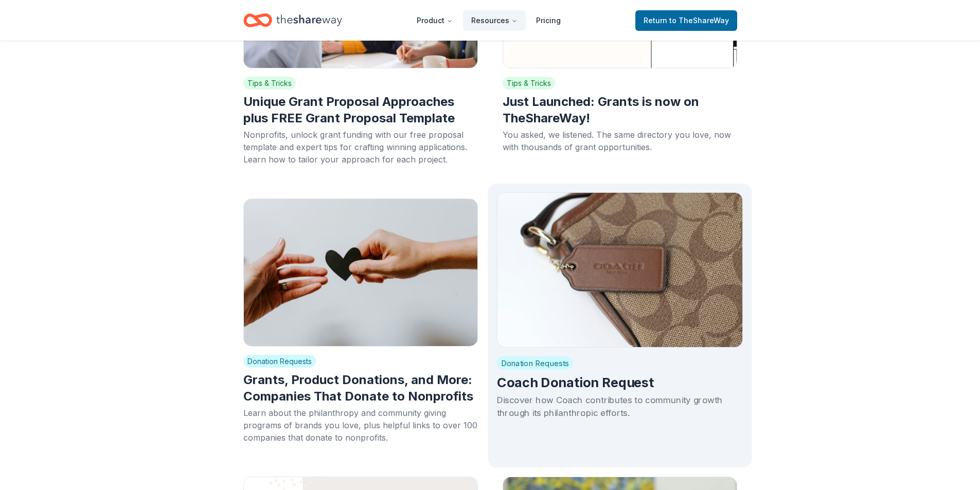 The height and width of the screenshot is (490, 980). I want to click on span: Return, so click(686, 21).